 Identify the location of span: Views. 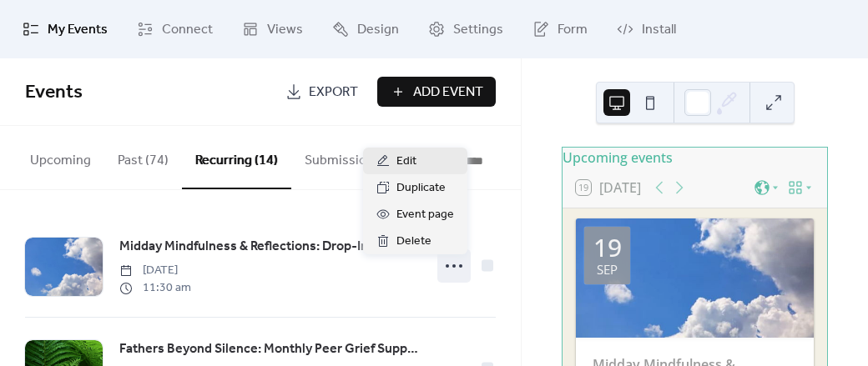
(285, 30).